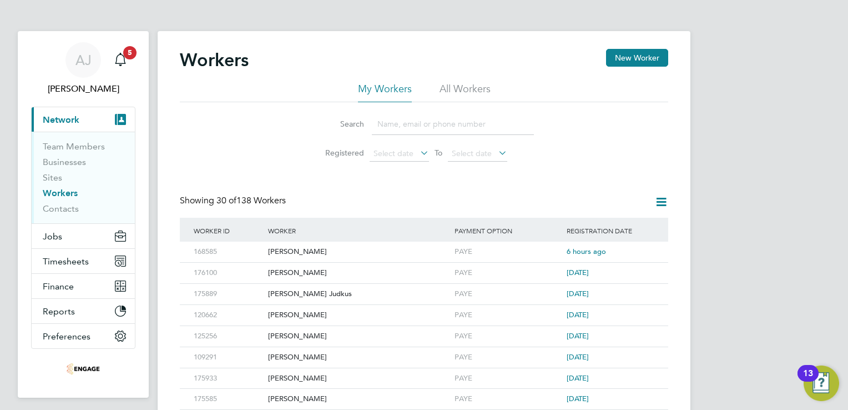  What do you see at coordinates (120, 60) in the screenshot?
I see `a: 5` at bounding box center [120, 60].